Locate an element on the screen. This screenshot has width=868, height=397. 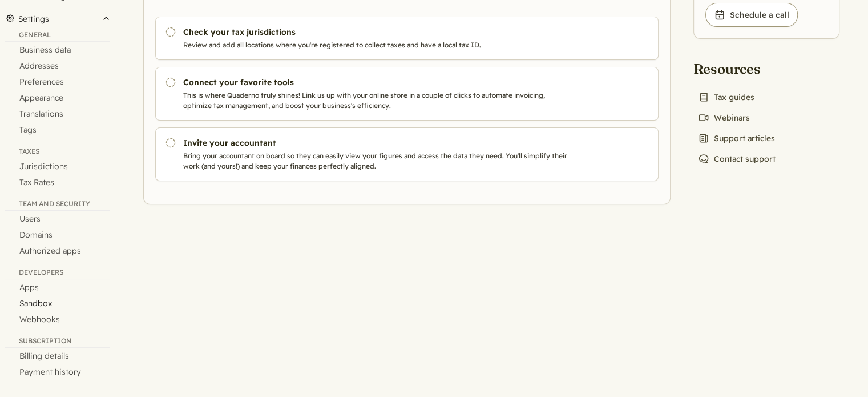
div: Developers is located at coordinates (57, 273).